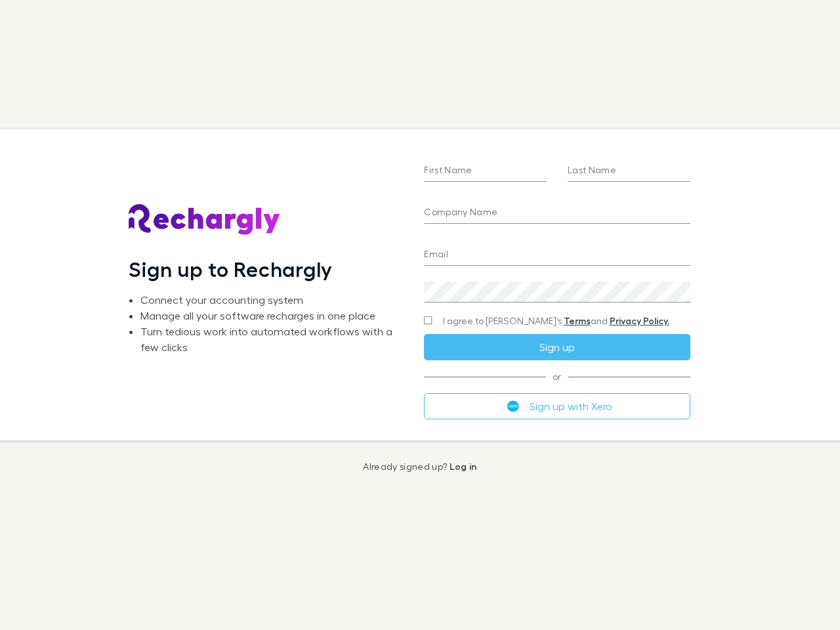 The image size is (840, 630). I want to click on img: Xero's logo, so click(513, 406).